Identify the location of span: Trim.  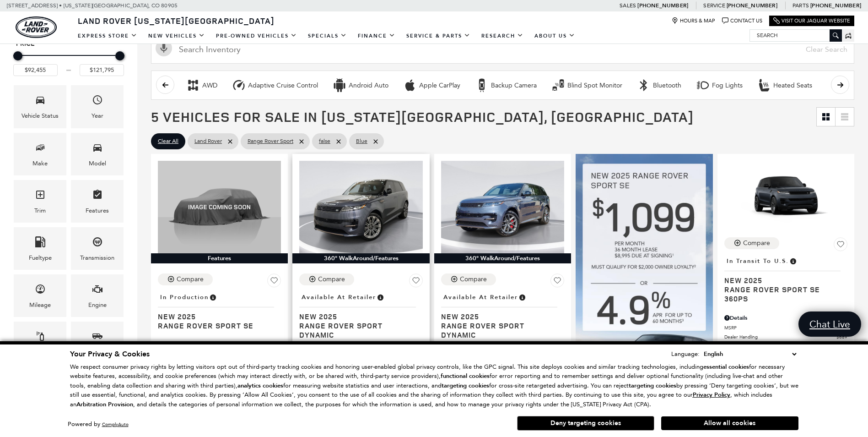
(40, 196).